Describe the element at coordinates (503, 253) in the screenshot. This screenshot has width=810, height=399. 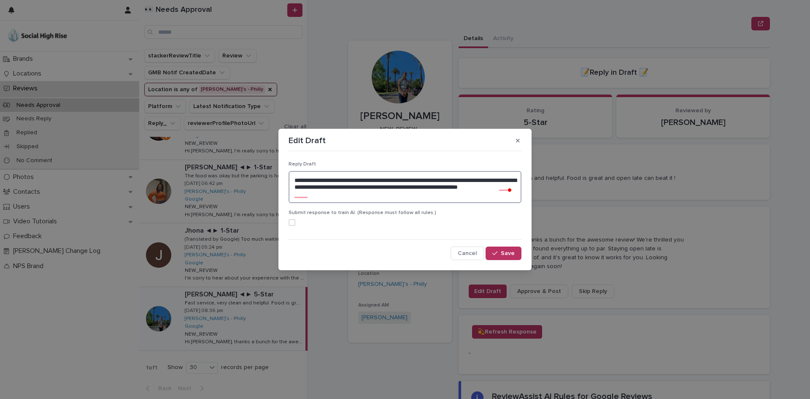
I see `button: Save` at that location.